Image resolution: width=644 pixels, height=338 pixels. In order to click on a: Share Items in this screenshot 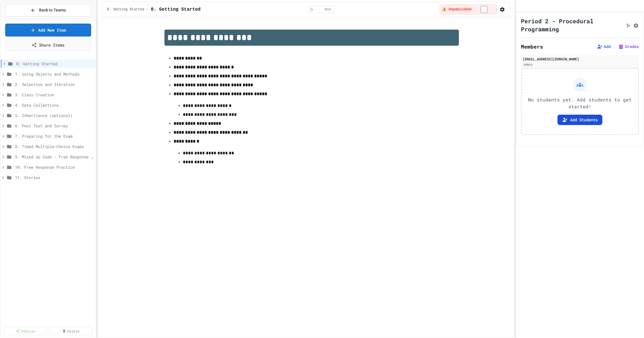, I will do `click(48, 45)`.